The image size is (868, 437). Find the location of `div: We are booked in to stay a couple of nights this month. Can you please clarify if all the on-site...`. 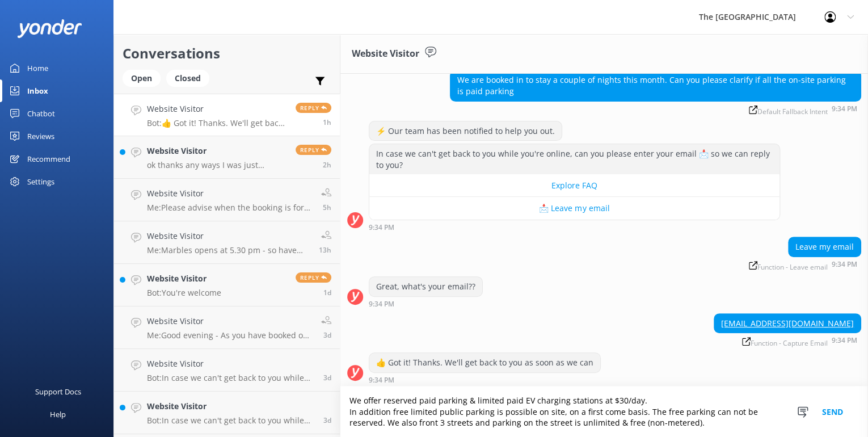

div: We are booked in to stay a couple of nights this month. Can you please clarify if all the on-site... is located at coordinates (655, 85).